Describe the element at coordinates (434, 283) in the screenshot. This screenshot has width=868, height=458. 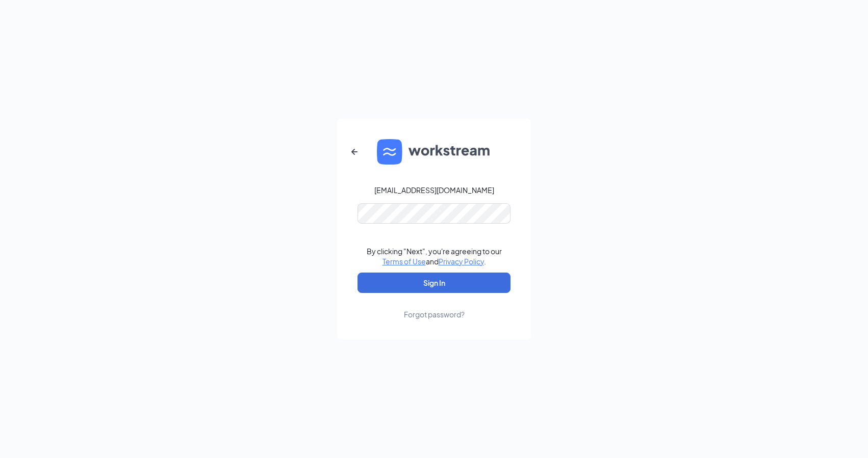
I see `button: Sign In` at that location.